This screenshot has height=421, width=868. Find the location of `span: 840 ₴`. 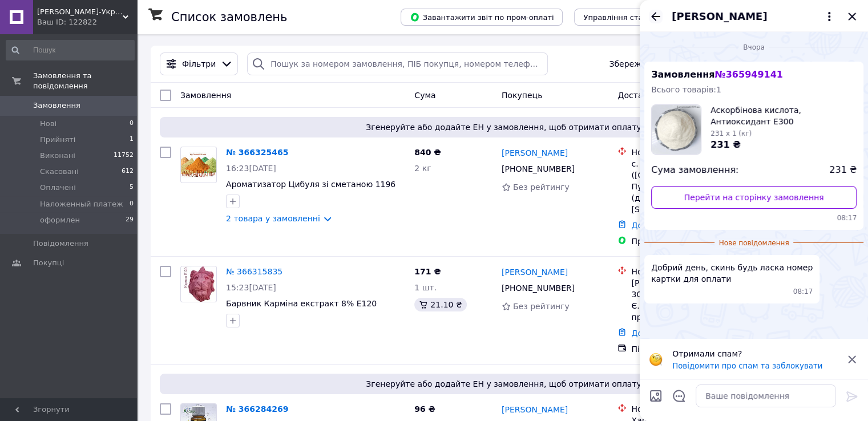

span: 840 ₴ is located at coordinates (428, 152).